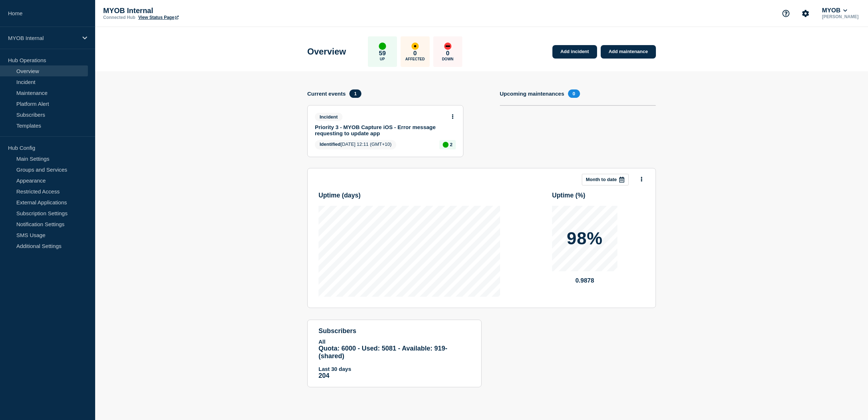 The image size is (868, 420). Describe the element at coordinates (326, 93) in the screenshot. I see `h4: Current events` at that location.